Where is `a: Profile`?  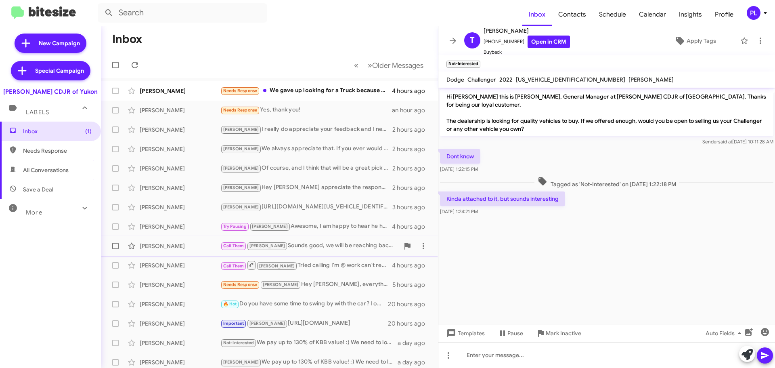 a: Profile is located at coordinates (725, 15).